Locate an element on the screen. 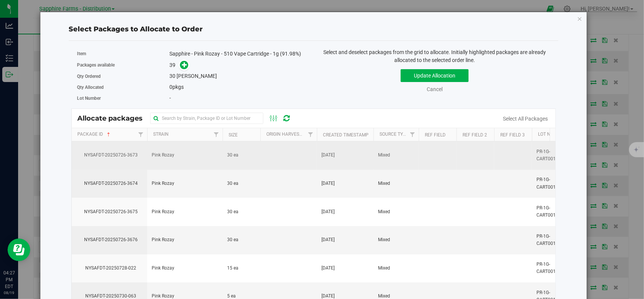  a: Ref Field 3 is located at coordinates (512, 135).